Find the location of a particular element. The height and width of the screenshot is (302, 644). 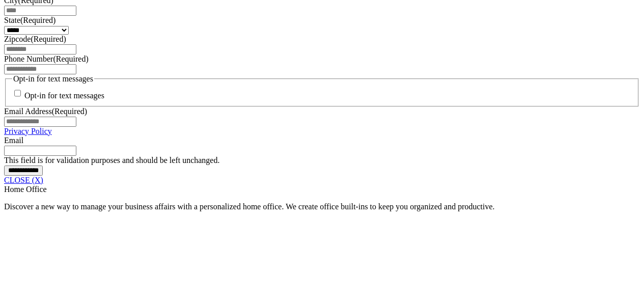

a: CLOSE (X) is located at coordinates (24, 180).